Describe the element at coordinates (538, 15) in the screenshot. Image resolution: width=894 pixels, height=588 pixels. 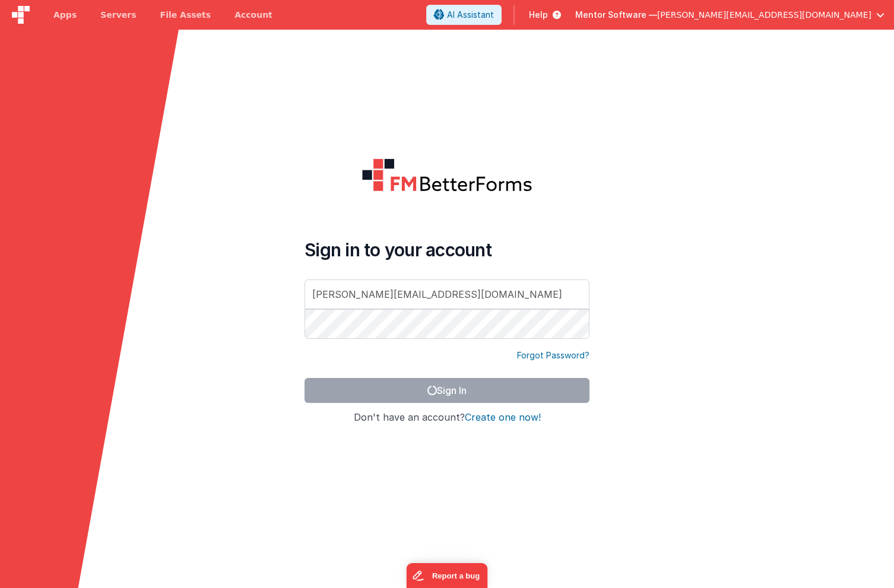
I see `span: Help` at that location.